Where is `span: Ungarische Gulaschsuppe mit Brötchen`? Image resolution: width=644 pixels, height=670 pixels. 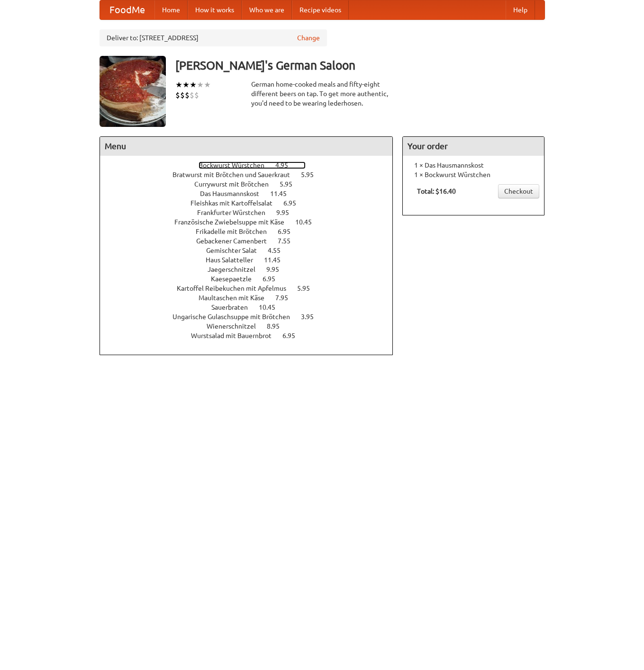
span: Ungarische Gulaschsuppe mit Brötchen is located at coordinates (236, 316).